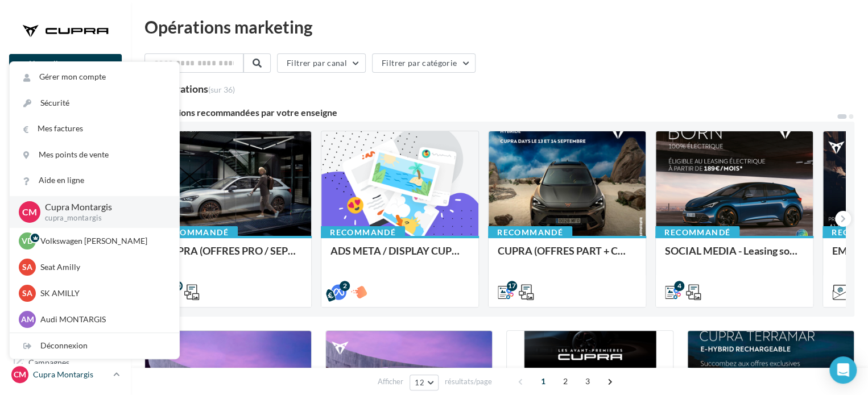  I want to click on span: 12, so click(419, 382).